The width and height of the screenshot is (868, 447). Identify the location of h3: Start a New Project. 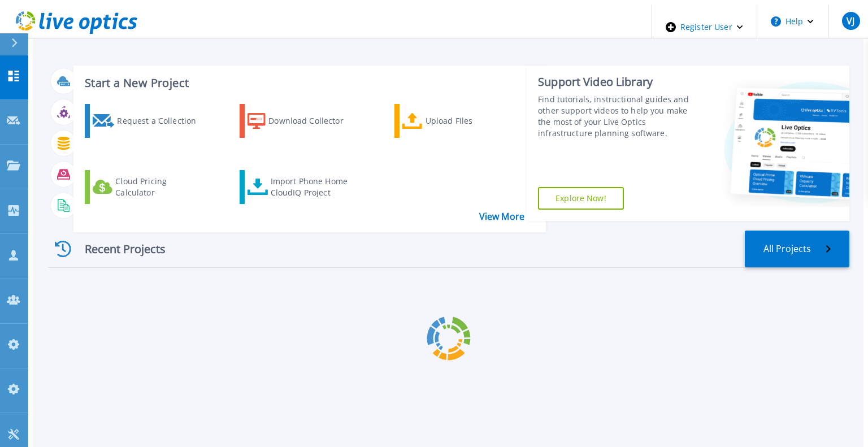
(308, 83).